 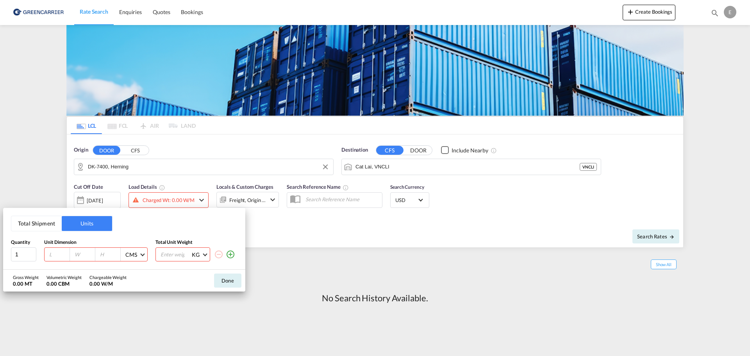 What do you see at coordinates (96, 242) in the screenshot?
I see `div: Unit Dimension` at bounding box center [96, 242].